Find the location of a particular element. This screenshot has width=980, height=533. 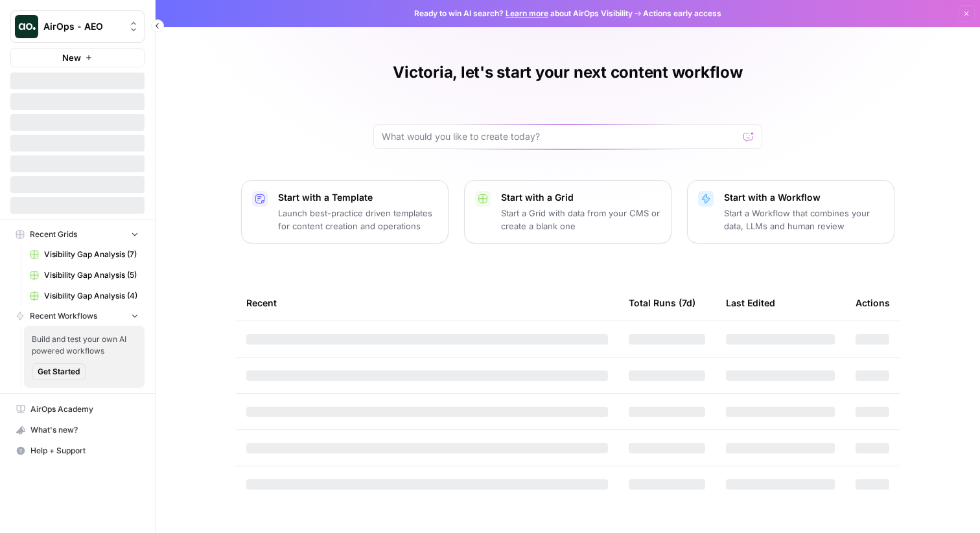

span: Visibility Gap Analysis (5) is located at coordinates (92, 275).